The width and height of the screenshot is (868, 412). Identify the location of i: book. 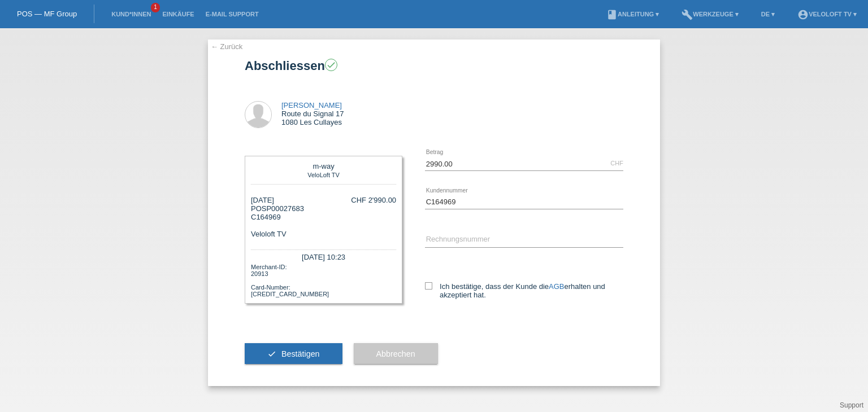
(611, 15).